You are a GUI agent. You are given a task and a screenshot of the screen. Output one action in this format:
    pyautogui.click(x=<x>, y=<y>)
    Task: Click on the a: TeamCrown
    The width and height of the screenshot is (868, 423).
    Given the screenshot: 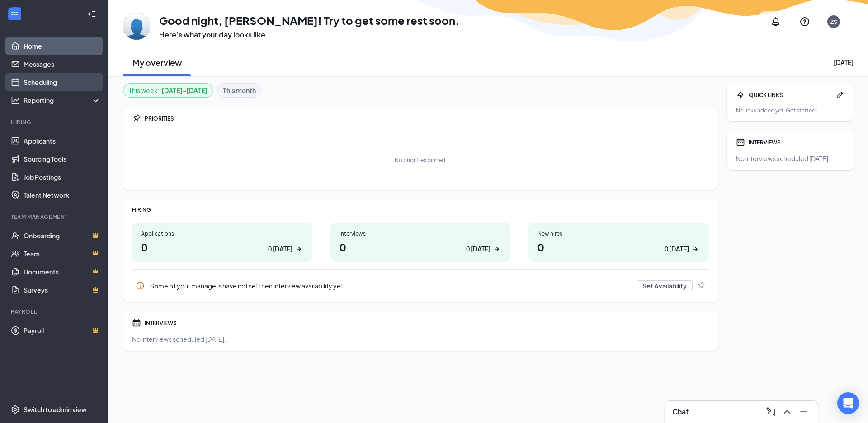 What is the action you would take?
    pyautogui.click(x=62, y=254)
    